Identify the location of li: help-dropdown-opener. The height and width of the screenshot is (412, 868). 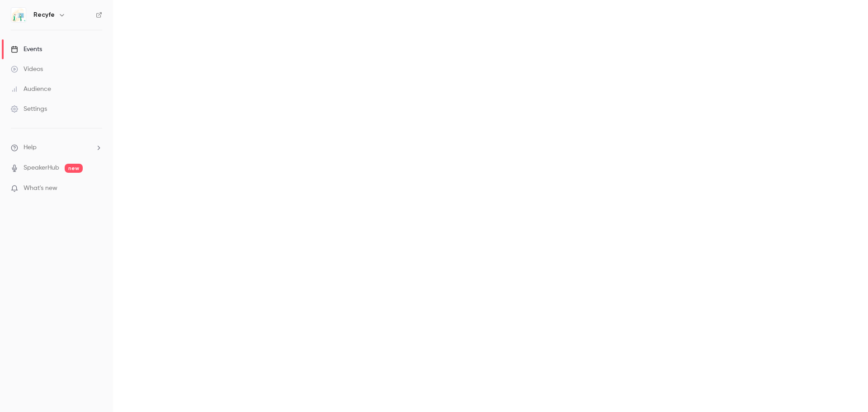
(57, 147).